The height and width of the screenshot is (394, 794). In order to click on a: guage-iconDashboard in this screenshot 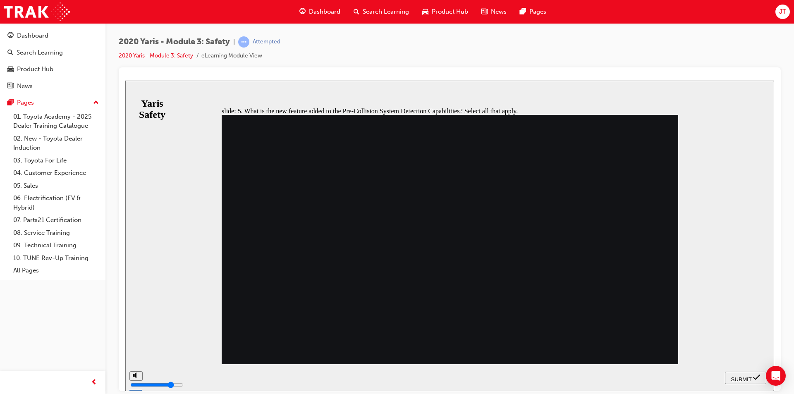, I will do `click(320, 12)`.